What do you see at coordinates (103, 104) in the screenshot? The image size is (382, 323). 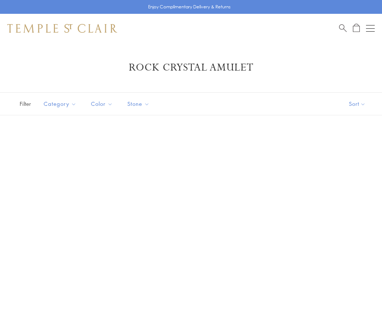 I see `span: Color` at bounding box center [103, 104].